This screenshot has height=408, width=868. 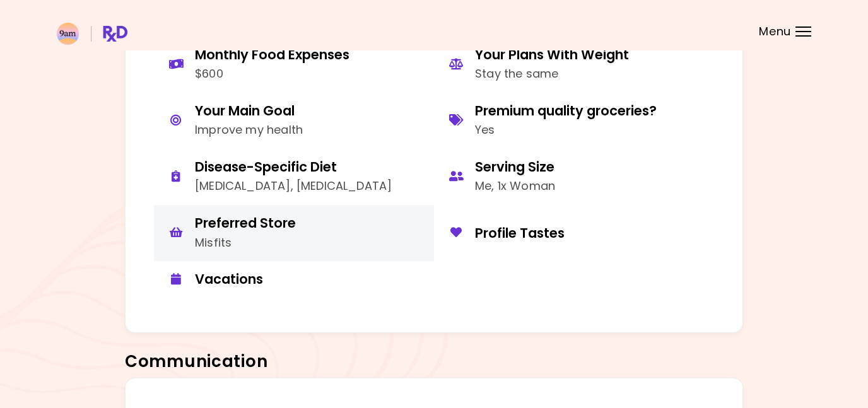 I want to click on div: Preferred Store, so click(x=246, y=223).